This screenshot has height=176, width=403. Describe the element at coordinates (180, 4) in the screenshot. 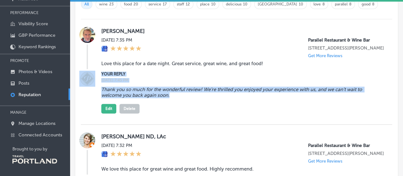

I see `a: staff` at that location.